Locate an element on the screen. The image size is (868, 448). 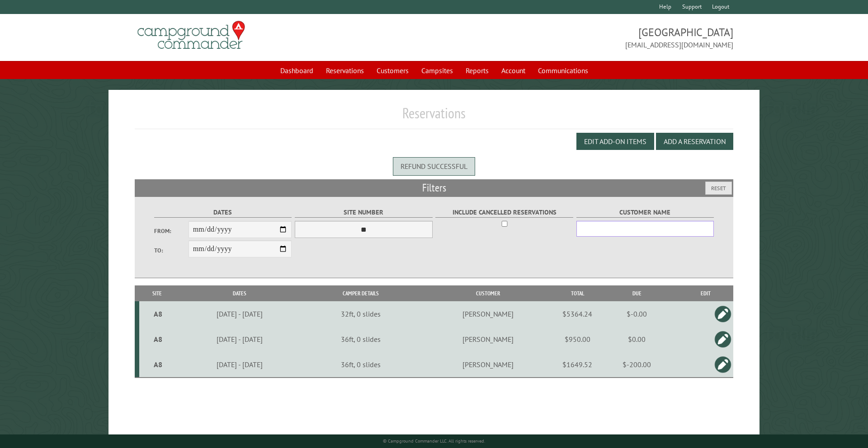
td: $0.00 is located at coordinates (637, 339).